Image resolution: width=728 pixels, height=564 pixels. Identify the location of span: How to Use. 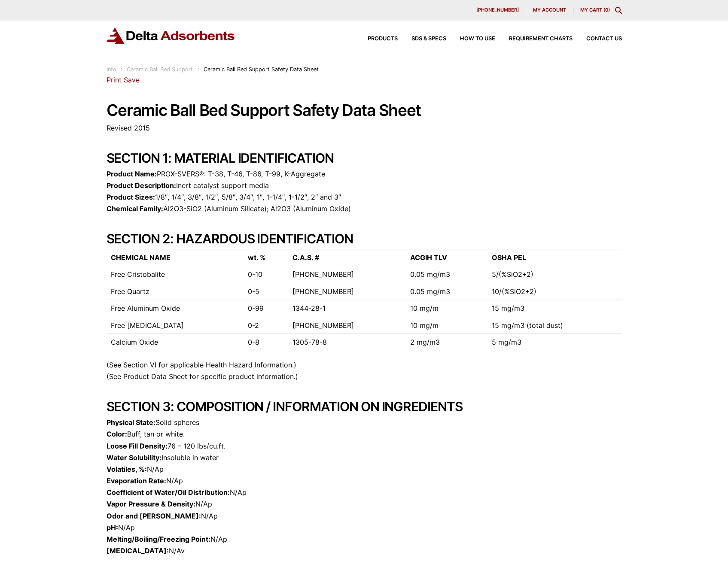
(478, 38).